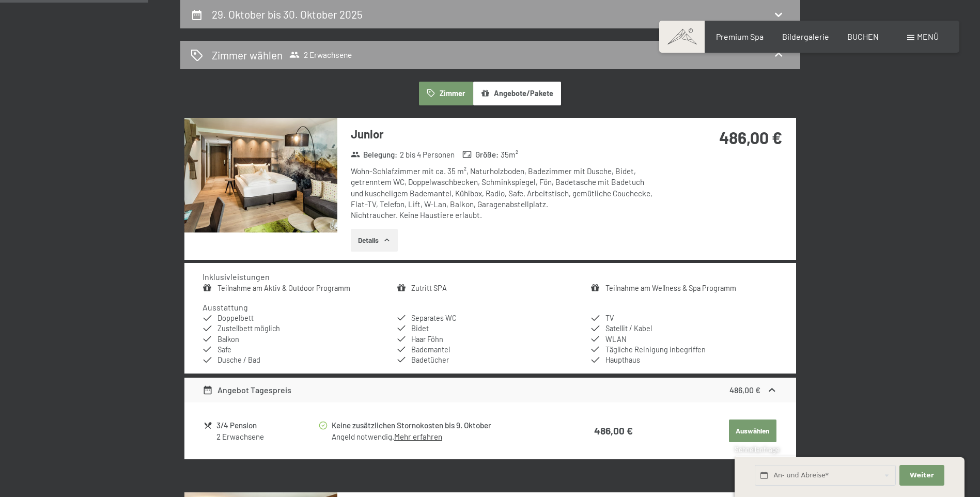 The width and height of the screenshot is (980, 497). I want to click on span: Bidet, so click(420, 328).